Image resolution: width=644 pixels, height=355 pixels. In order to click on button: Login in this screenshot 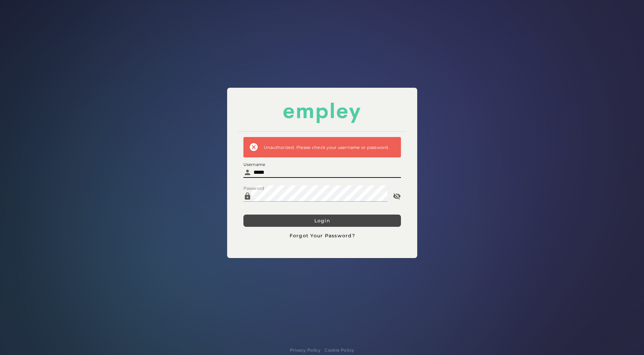, I will do `click(322, 221)`.